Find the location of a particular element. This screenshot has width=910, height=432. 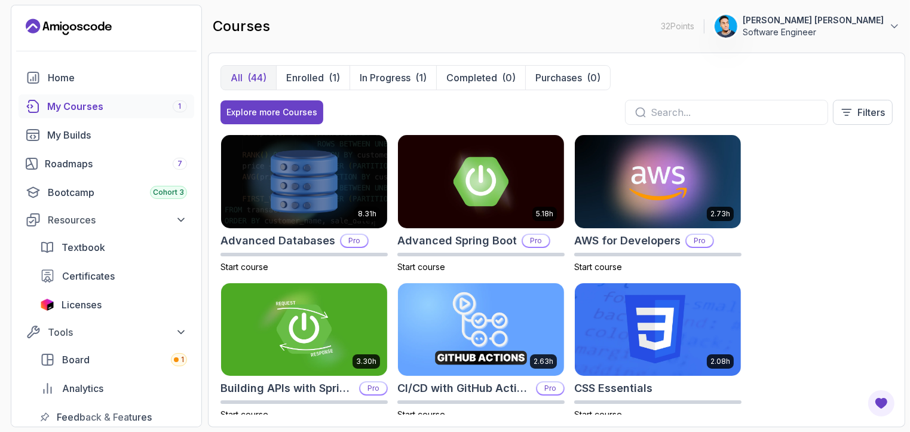

a: roadmaps is located at coordinates (106, 164).